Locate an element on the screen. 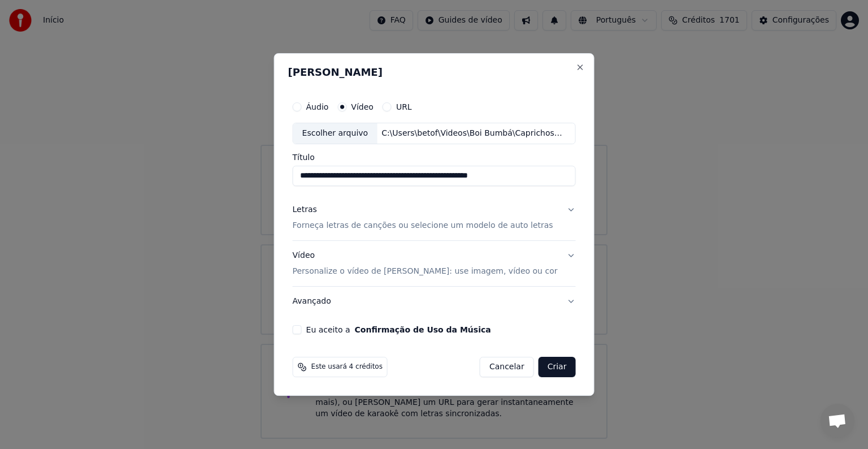 The image size is (868, 449). p: Forneça letras de canções ou selecione um modelo de auto letras is located at coordinates (423, 226).